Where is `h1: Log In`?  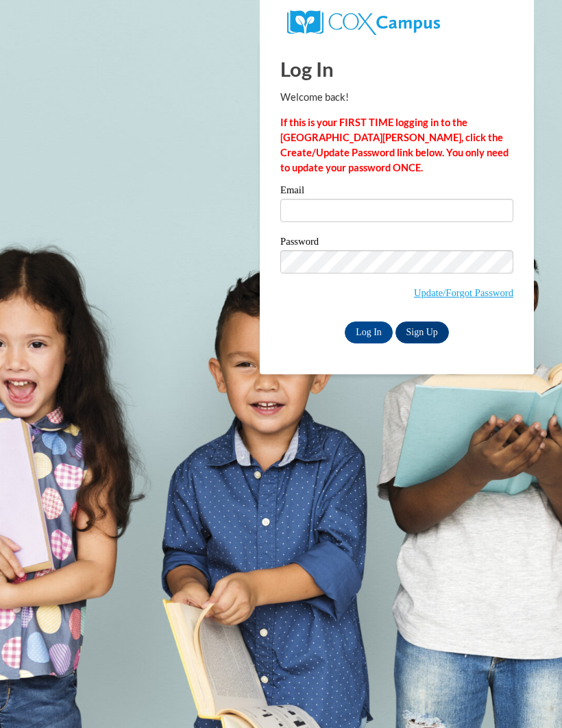
h1: Log In is located at coordinates (397, 69).